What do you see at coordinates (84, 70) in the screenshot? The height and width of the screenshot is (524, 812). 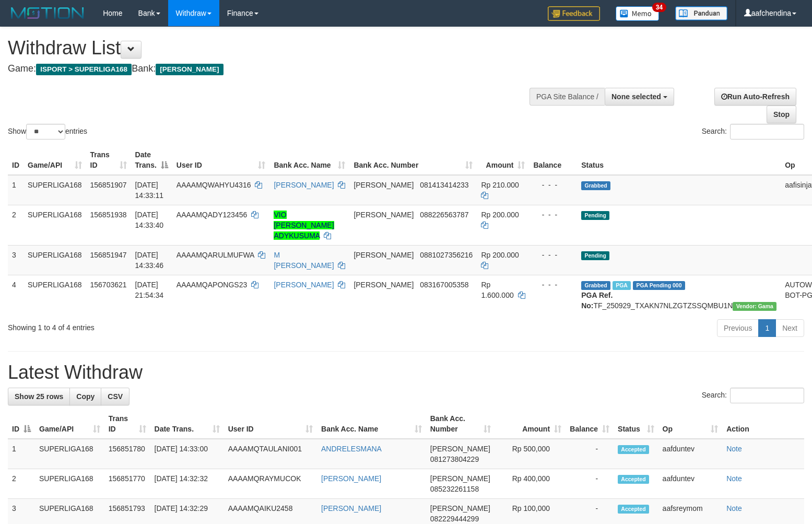 I see `span: ISPORT > SUPERLIGA168` at bounding box center [84, 70].